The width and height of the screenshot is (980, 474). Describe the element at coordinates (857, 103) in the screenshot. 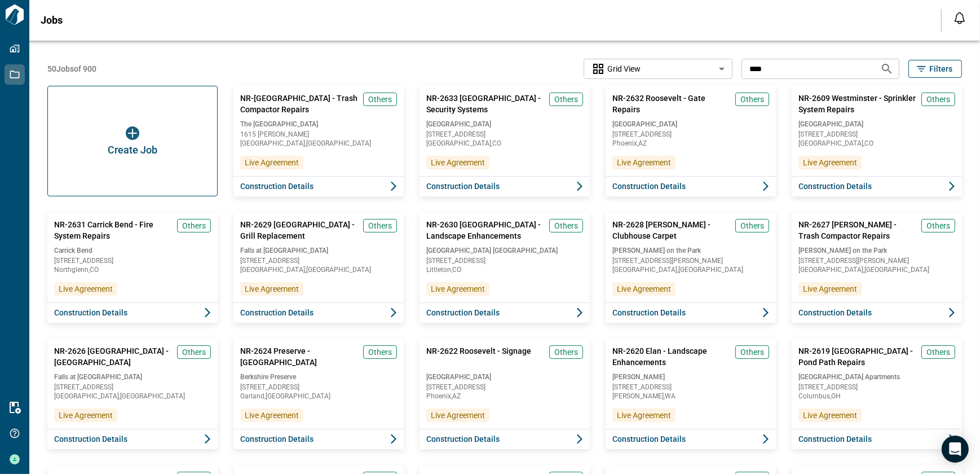

I see `span: NR-2609 Westminster - Sprinkler System Repairs` at that location.